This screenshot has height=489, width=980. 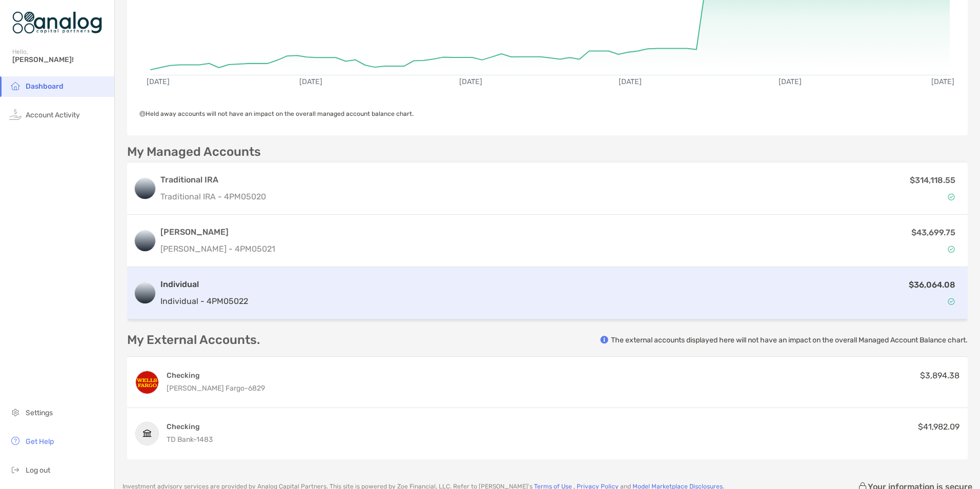 I want to click on p: The external accounts displayed here will not have an impact on the overall Managed Account Balan..., so click(x=789, y=340).